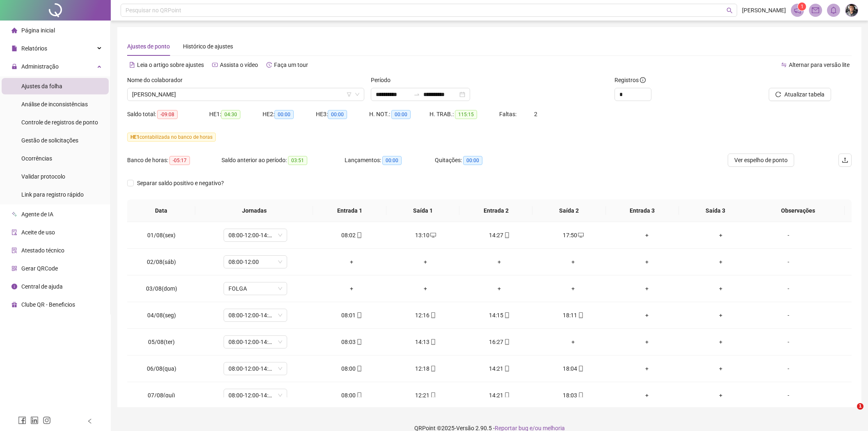  Describe the element at coordinates (55, 104) in the screenshot. I see `span: Análise de inconsistências` at that location.